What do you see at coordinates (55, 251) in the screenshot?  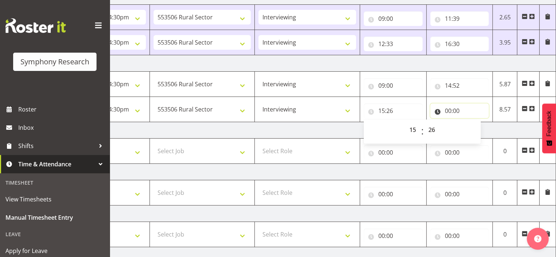 I see `span: Apply for Leave` at bounding box center [55, 251].